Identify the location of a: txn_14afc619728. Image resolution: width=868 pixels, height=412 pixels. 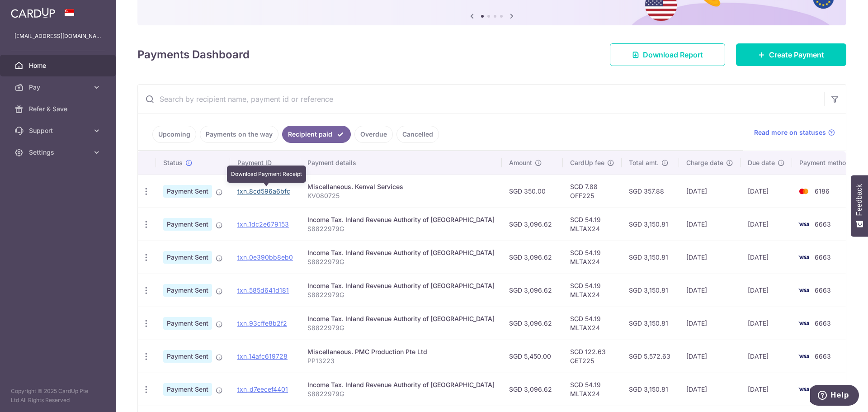
(262, 356).